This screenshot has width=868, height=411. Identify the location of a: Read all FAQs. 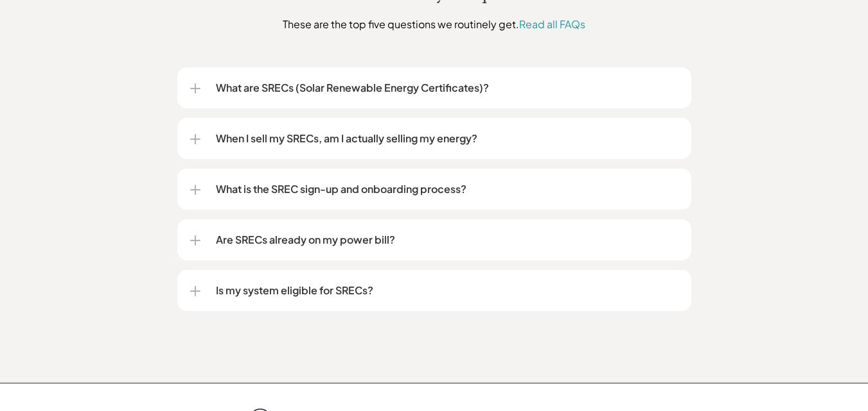
(552, 23).